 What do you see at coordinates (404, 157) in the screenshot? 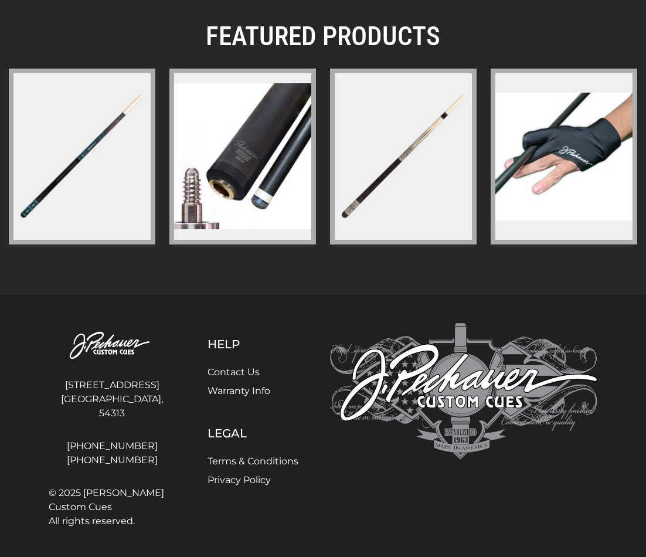
I see `a: jp-series-r-jp24-r` at bounding box center [404, 157].